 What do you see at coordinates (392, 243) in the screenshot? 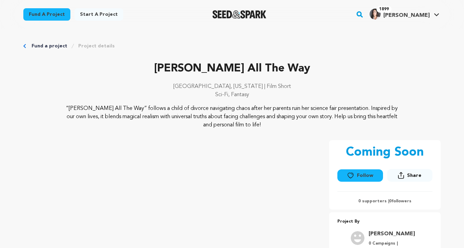
I see `p: 0 Campaigns |` at bounding box center [392, 243].